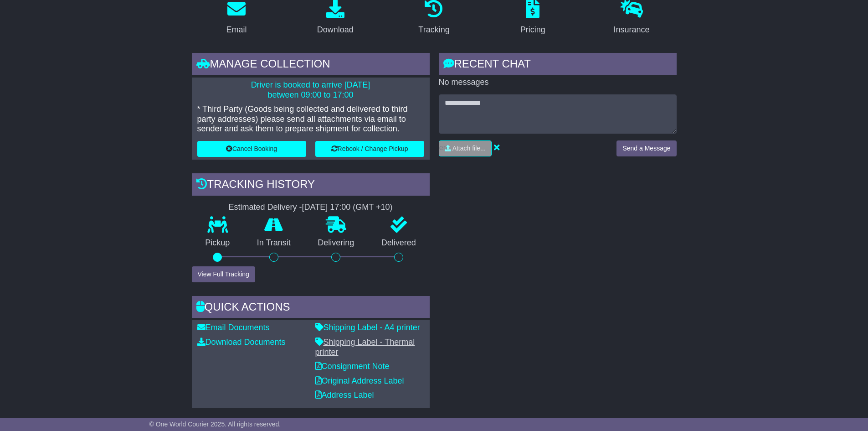  Describe the element at coordinates (369, 149) in the screenshot. I see `button: Rebook / Change Pickup` at that location.